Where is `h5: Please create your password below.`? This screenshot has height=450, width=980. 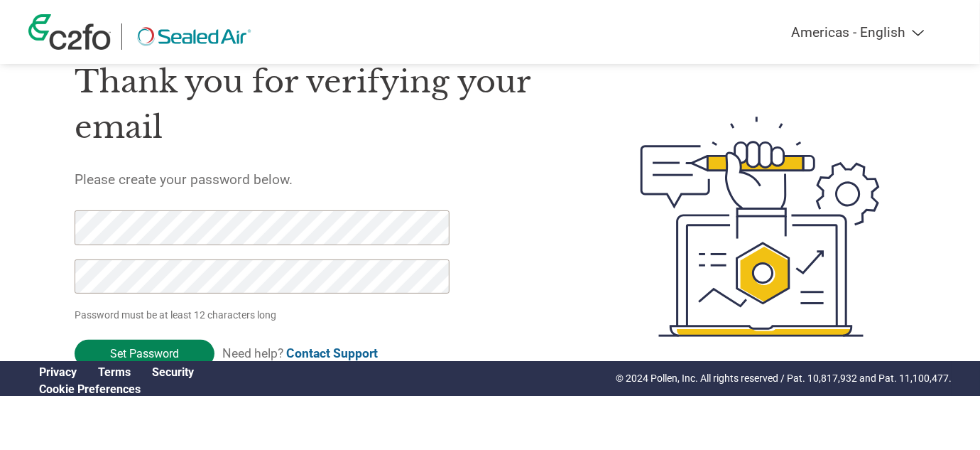
h5: Please create your password below. is located at coordinates (324, 179).